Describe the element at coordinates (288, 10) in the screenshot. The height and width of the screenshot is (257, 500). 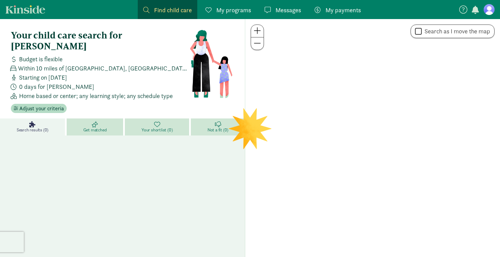
I see `span: Messages` at that location.